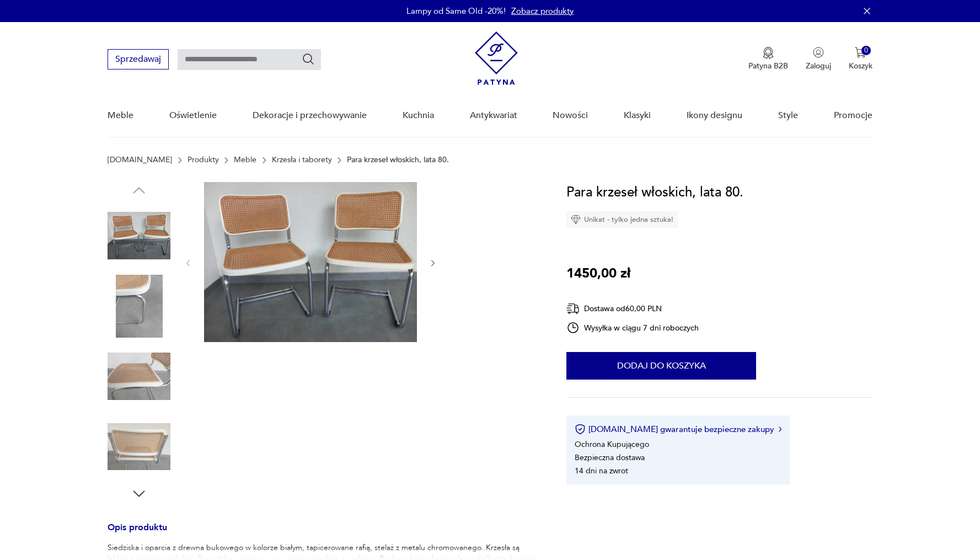  I want to click on a: Dekoracje i przechowywanie, so click(309, 115).